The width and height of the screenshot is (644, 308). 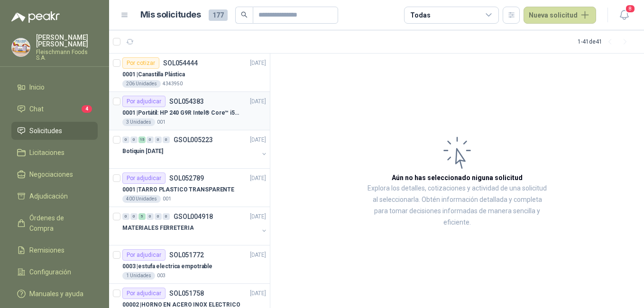 What do you see at coordinates (47, 250) in the screenshot?
I see `span: Remisiones` at bounding box center [47, 250].